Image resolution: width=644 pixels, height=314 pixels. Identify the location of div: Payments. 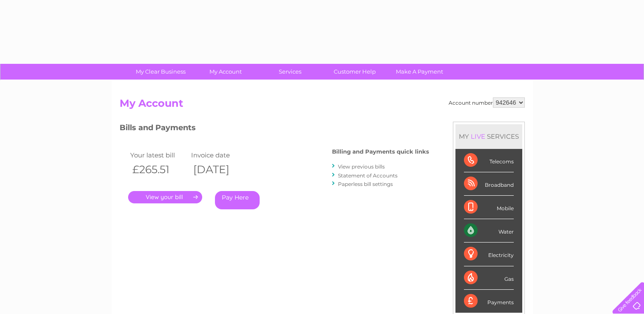
(488, 300).